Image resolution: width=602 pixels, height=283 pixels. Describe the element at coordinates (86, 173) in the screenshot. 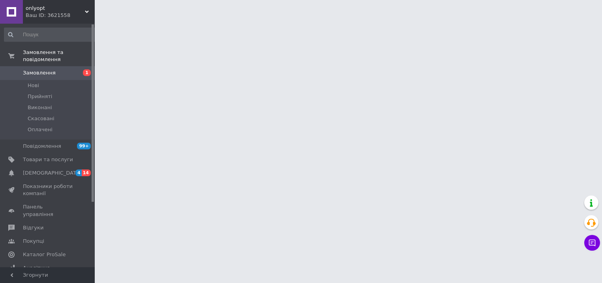

I see `span: 14` at that location.